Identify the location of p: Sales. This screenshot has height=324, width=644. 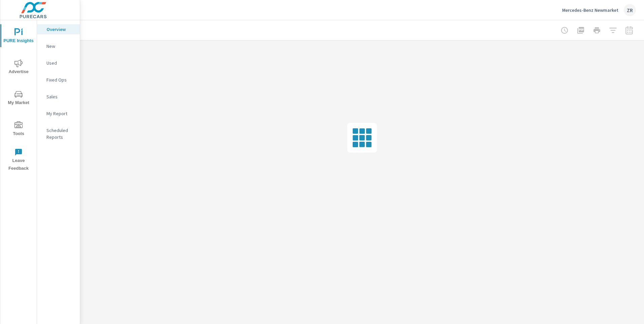
(60, 97).